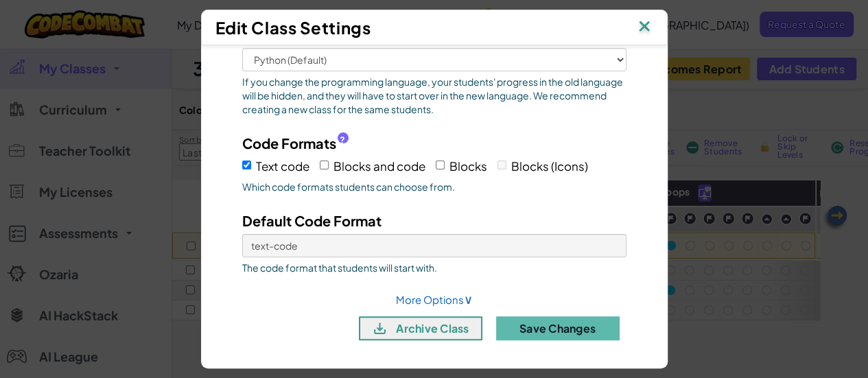 This screenshot has height=378, width=868. What do you see at coordinates (246, 165) in the screenshot?
I see `input: Text code` at bounding box center [246, 165].